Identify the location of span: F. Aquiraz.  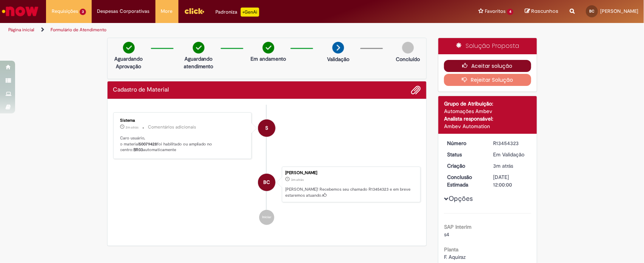
(455, 257).